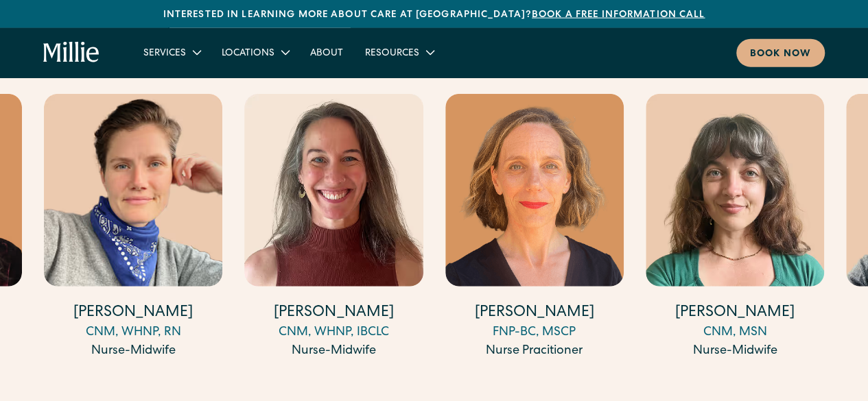 The height and width of the screenshot is (401, 868). Describe the element at coordinates (534, 351) in the screenshot. I see `div: Nurse Pracitioner` at that location.